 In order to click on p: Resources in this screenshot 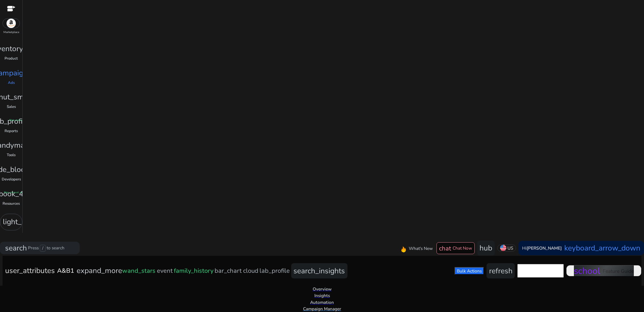, I will do `click(11, 204)`.